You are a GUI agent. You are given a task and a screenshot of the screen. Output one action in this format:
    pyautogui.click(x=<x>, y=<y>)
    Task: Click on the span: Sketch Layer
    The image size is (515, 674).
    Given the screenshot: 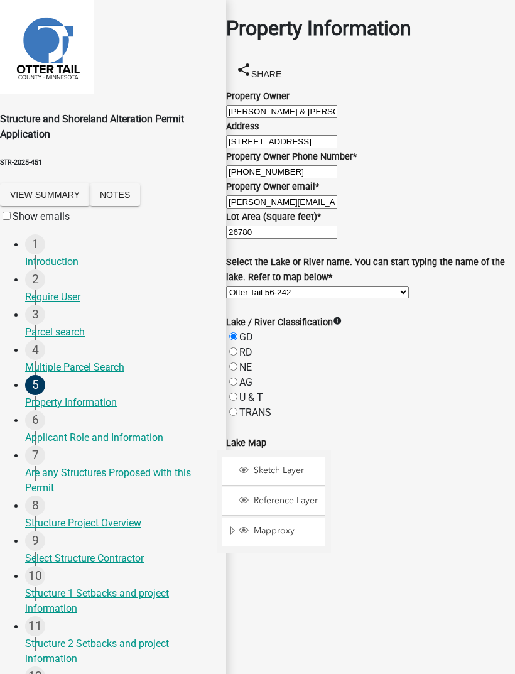 What is the action you would take?
    pyautogui.click(x=286, y=470)
    